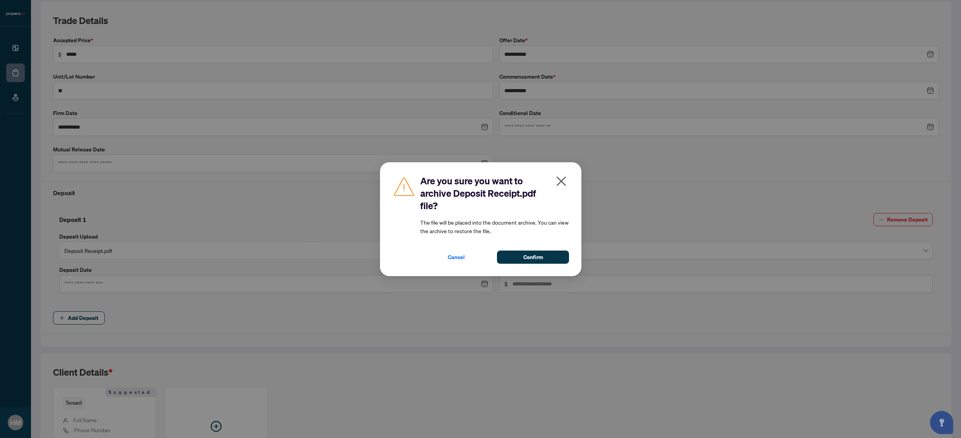  I want to click on span: close, so click(561, 181).